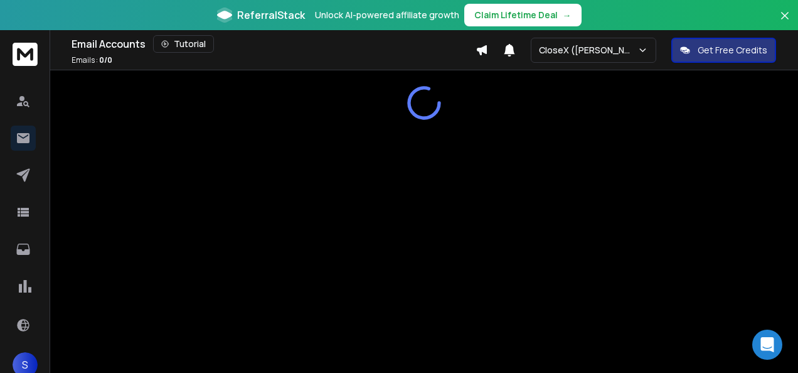 This screenshot has height=373, width=798. I want to click on button: Tutorial, so click(183, 44).